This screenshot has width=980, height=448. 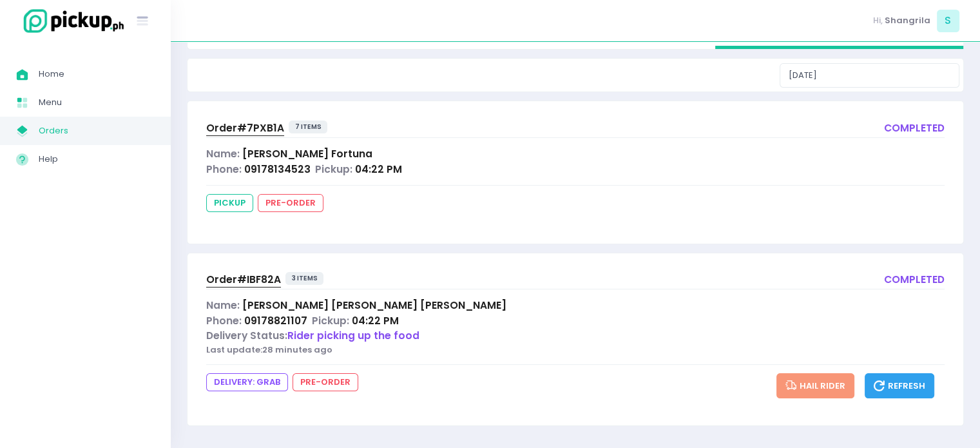 I want to click on span: Order# IBF82A, so click(x=244, y=279).